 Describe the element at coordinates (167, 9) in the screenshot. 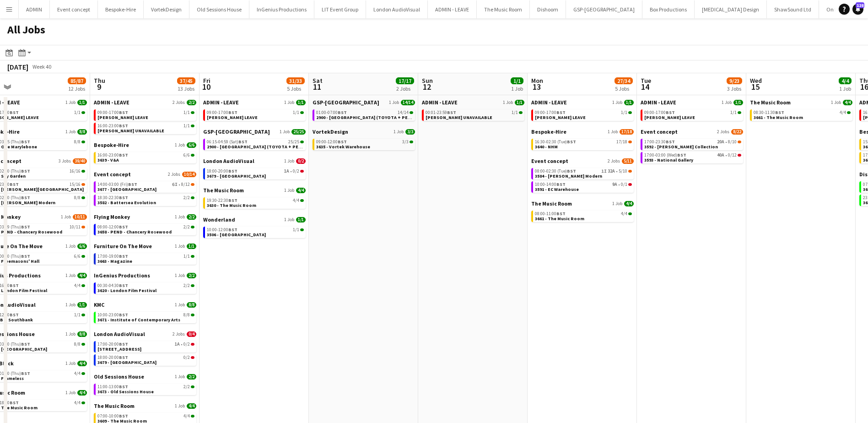

I see `button: VortekDesign` at that location.